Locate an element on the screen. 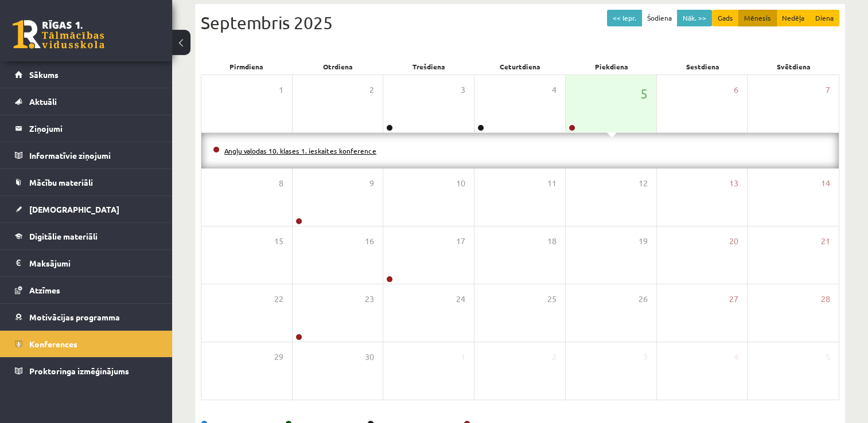  span: 8 is located at coordinates (281, 183).